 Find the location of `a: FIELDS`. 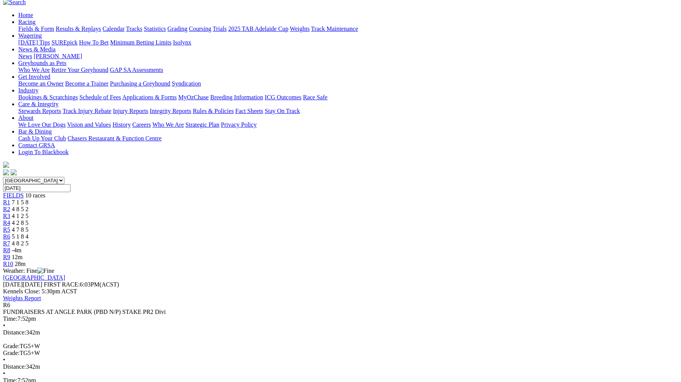

a: FIELDS is located at coordinates (13, 195).